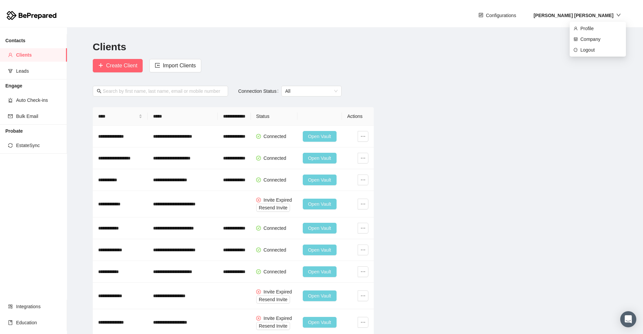 Image resolution: width=643 pixels, height=334 pixels. I want to click on input: Search by first name, last name, email or mobile number, so click(163, 91).